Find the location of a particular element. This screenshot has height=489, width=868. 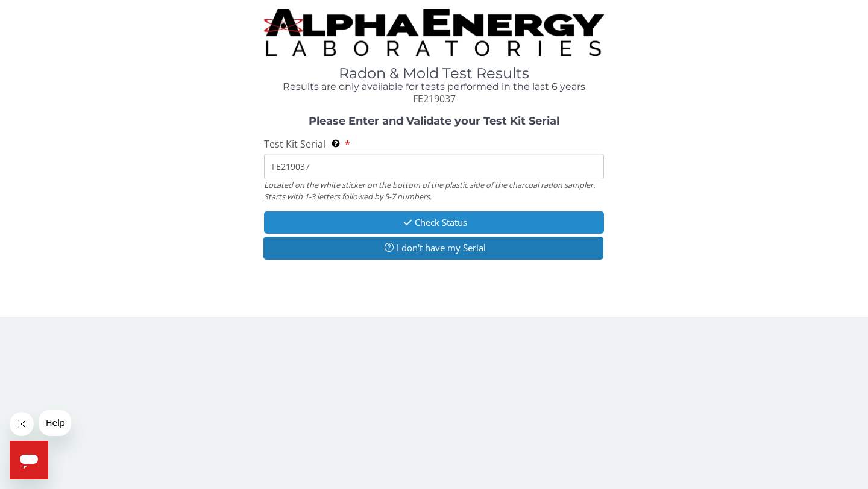

span: Test Kit Serial is located at coordinates (295, 144).